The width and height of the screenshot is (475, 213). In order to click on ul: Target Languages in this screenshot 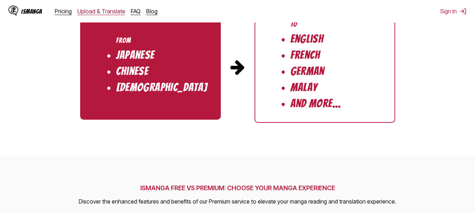, I will do `click(325, 67)`.